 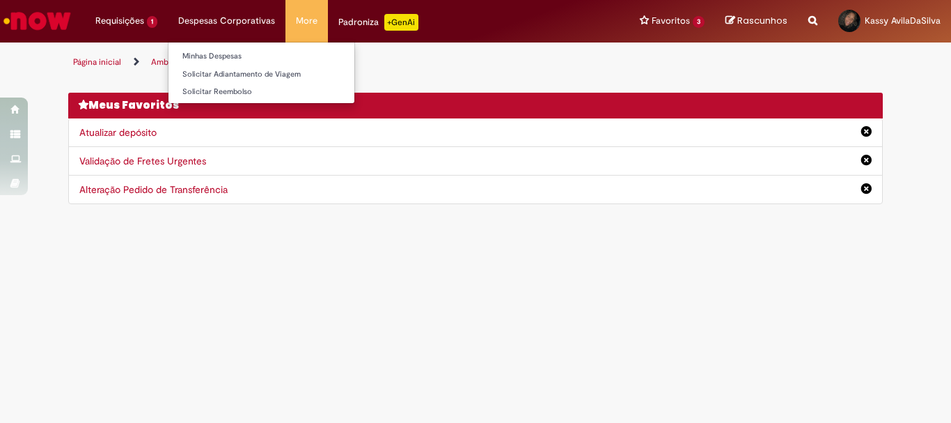 I want to click on span: Requisições, so click(x=120, y=21).